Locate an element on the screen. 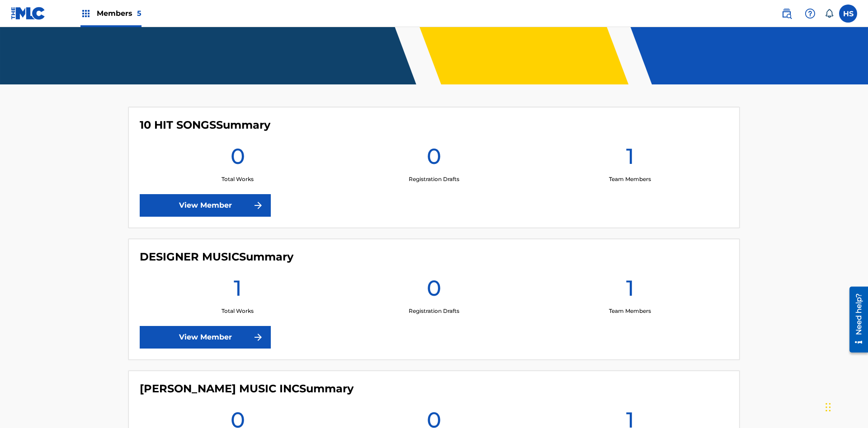  div: User Menu is located at coordinates (848, 14).